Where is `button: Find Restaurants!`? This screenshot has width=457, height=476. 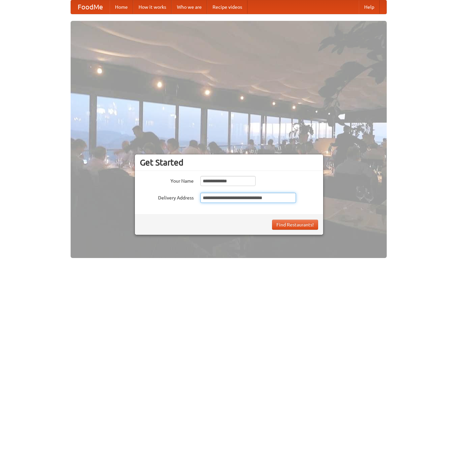
button: Find Restaurants! is located at coordinates (295, 225).